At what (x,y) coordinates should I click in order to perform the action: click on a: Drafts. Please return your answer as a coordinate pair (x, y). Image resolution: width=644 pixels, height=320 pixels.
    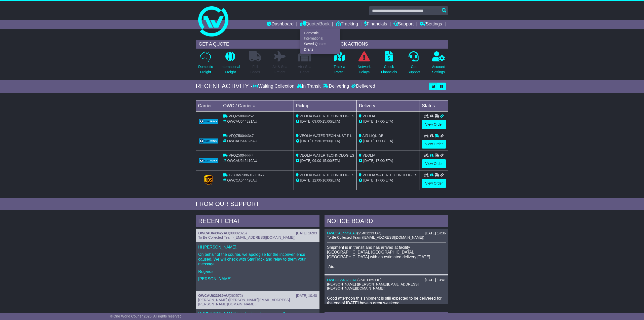
    Looking at the image, I should click on (320, 49).